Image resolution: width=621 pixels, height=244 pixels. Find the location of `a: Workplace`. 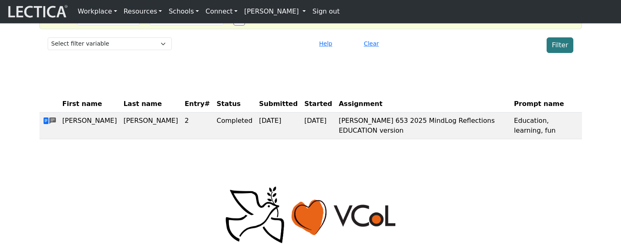

a: Workplace is located at coordinates (97, 12).